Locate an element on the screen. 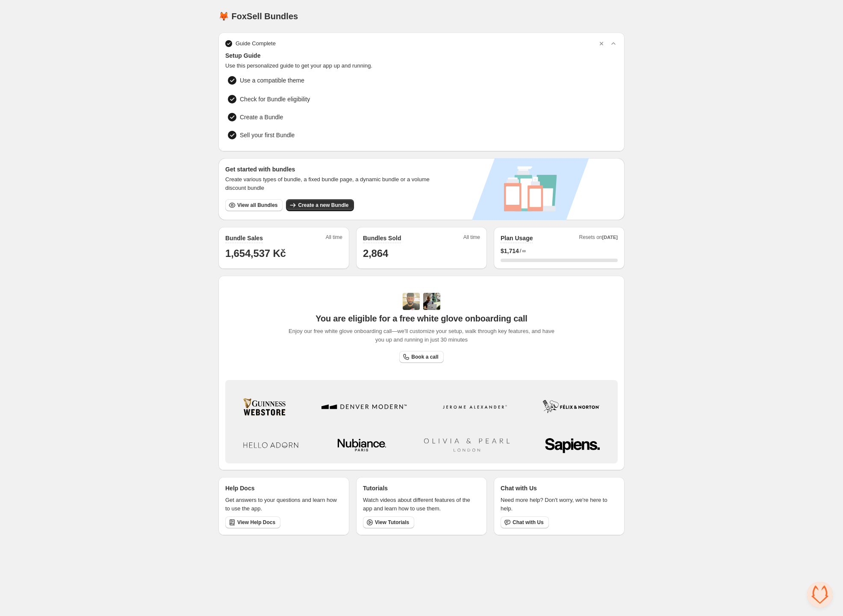 The image size is (843, 616). span: Sell your first Bundle is located at coordinates (267, 135).